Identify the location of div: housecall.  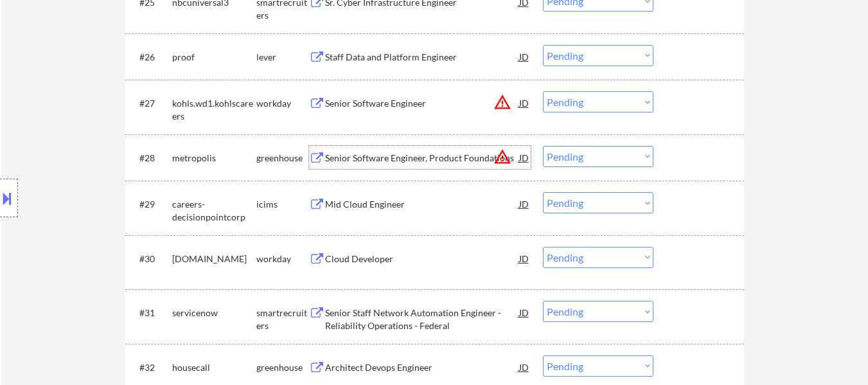
(214, 367).